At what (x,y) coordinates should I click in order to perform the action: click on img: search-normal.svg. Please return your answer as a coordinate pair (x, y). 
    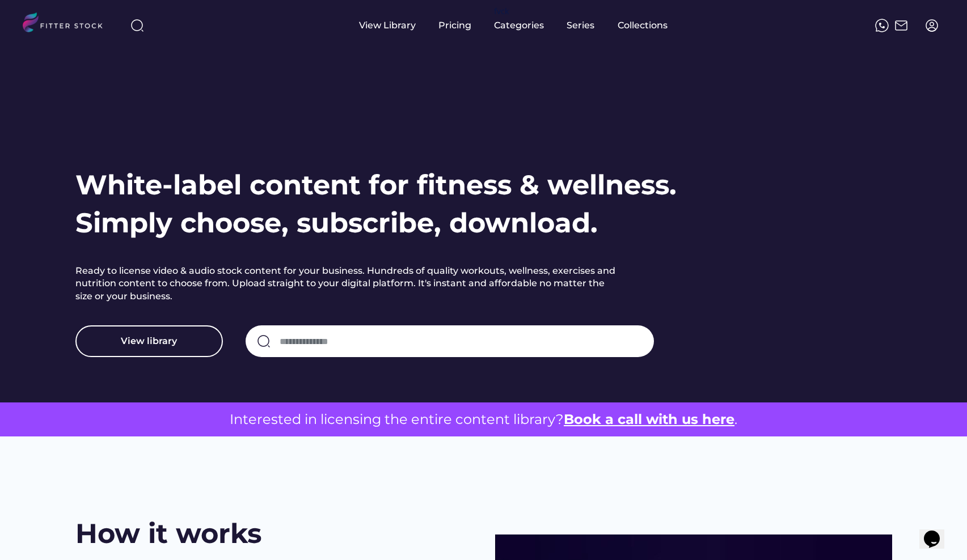
    Looking at the image, I should click on (263, 341).